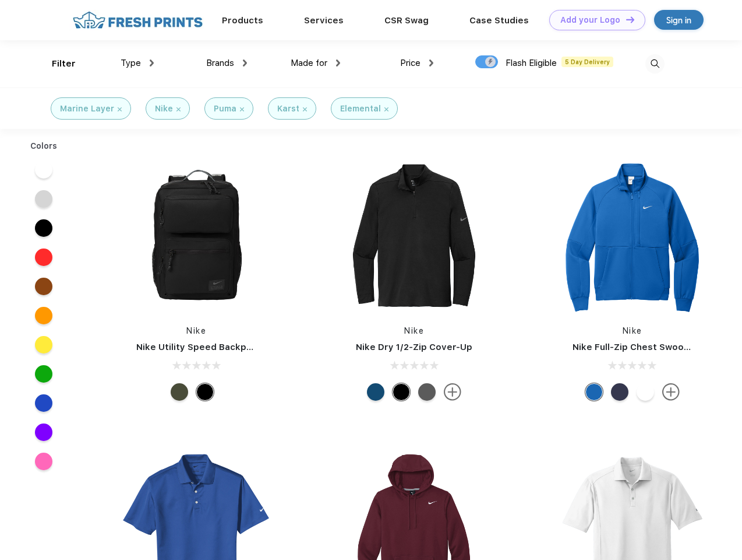 This screenshot has height=560, width=742. What do you see at coordinates (679, 20) in the screenshot?
I see `div: Sign in` at bounding box center [679, 20].